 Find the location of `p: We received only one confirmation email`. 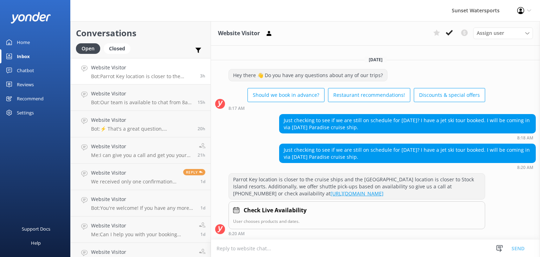

p: We received only one confirmation email is located at coordinates (134, 181).